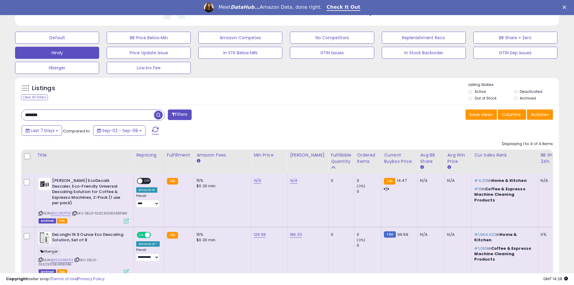 Image resolution: width=574 pixels, height=285 pixels. Describe the element at coordinates (89, 238) in the screenshot. I see `b: DeLonghi 16.9 Ounce Eco Descaling Solution, Set of 8` at that location.